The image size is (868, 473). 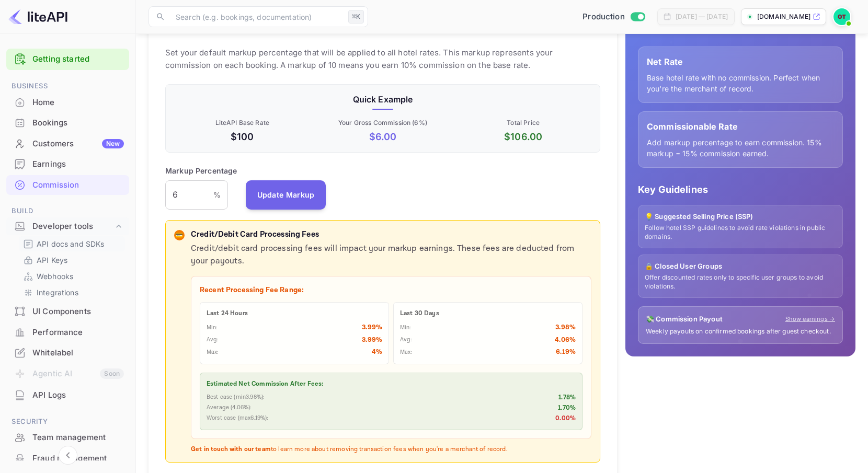 What do you see at coordinates (242, 123) in the screenshot?
I see `p: LiteAPI Base Rate` at bounding box center [242, 123].